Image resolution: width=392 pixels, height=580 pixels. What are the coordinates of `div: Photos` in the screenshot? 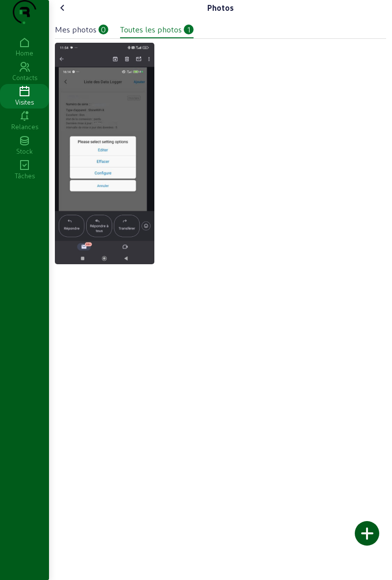 It's located at (221, 8).